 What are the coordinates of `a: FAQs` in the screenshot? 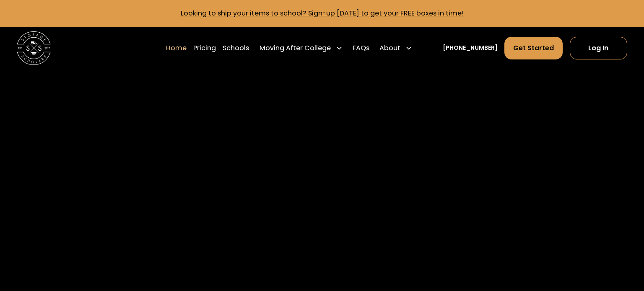 It's located at (361, 48).